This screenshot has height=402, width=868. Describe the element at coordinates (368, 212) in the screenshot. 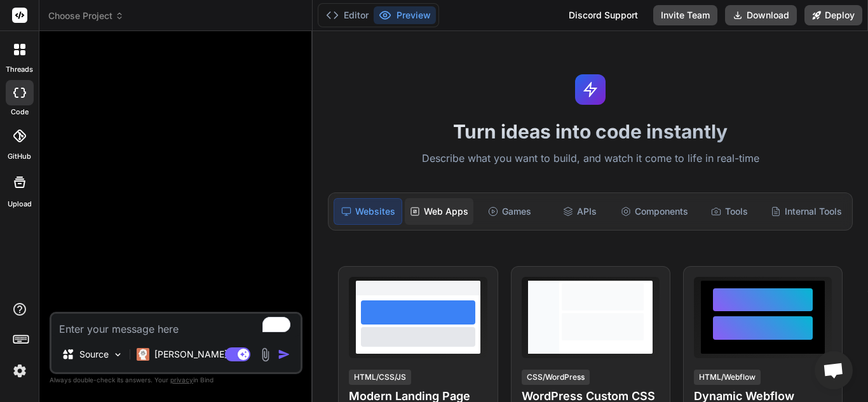

I see `div: Websites` at that location.